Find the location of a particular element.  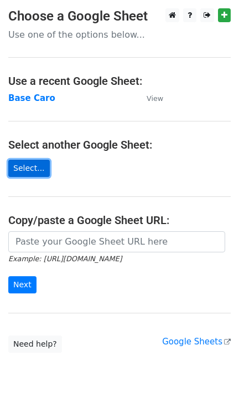

a: View is located at coordinates (150, 98).